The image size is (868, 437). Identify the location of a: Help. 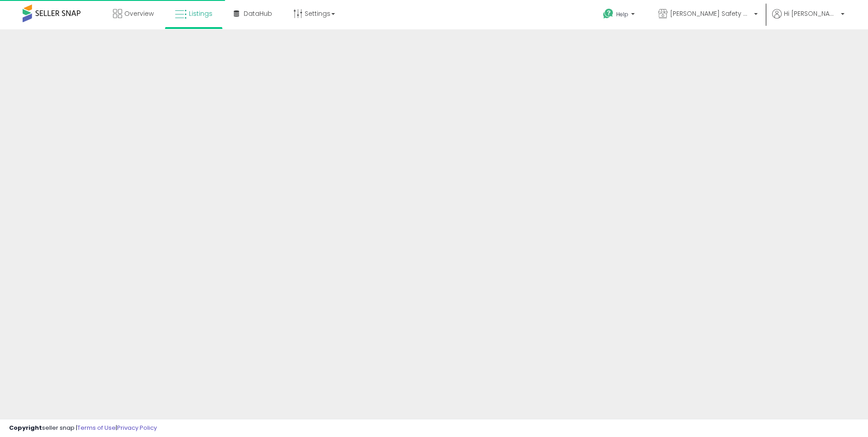
(620, 16).